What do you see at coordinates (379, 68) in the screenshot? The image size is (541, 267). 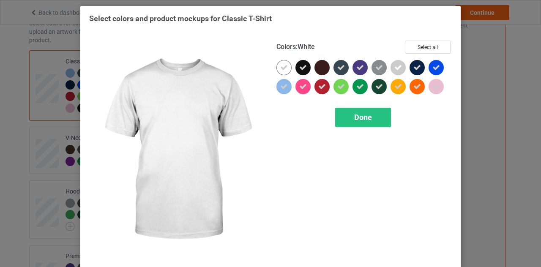 I see `img: heather_texture.png` at bounding box center [379, 68].